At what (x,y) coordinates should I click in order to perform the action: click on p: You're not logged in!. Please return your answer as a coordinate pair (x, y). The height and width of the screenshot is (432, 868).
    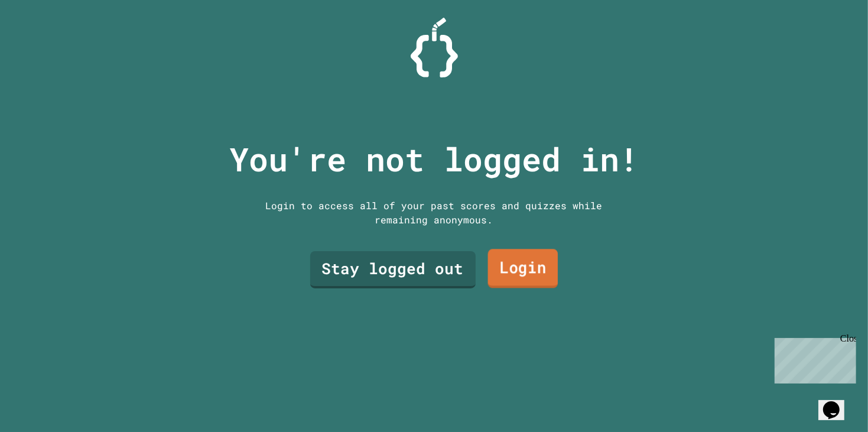
    Looking at the image, I should click on (434, 159).